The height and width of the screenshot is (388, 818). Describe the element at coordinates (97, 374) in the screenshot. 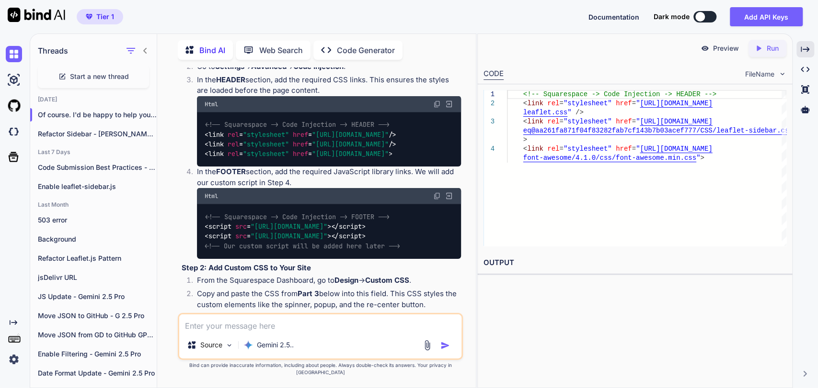

I see `p: Date Format Update - Gemini 2.5 Pro` at that location.